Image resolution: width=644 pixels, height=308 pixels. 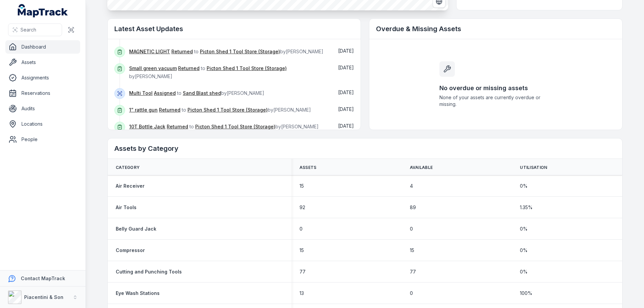 What do you see at coordinates (496, 88) in the screenshot?
I see `h3: No overdue or missing assets` at bounding box center [496, 88].